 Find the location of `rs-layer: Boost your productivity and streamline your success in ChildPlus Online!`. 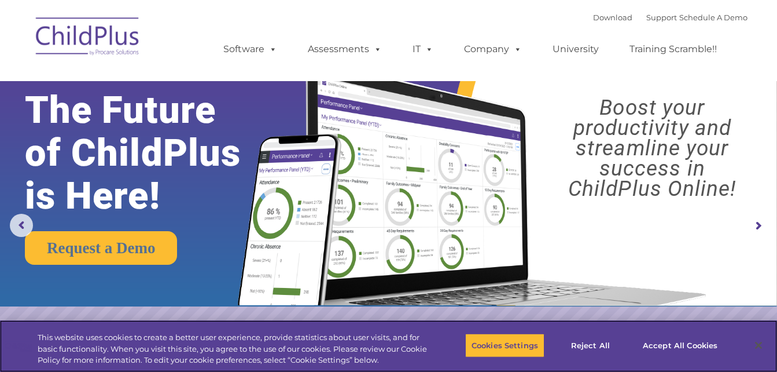

rs-layer: Boost your productivity and streamline your success in ChildPlus Online! is located at coordinates (652, 148).